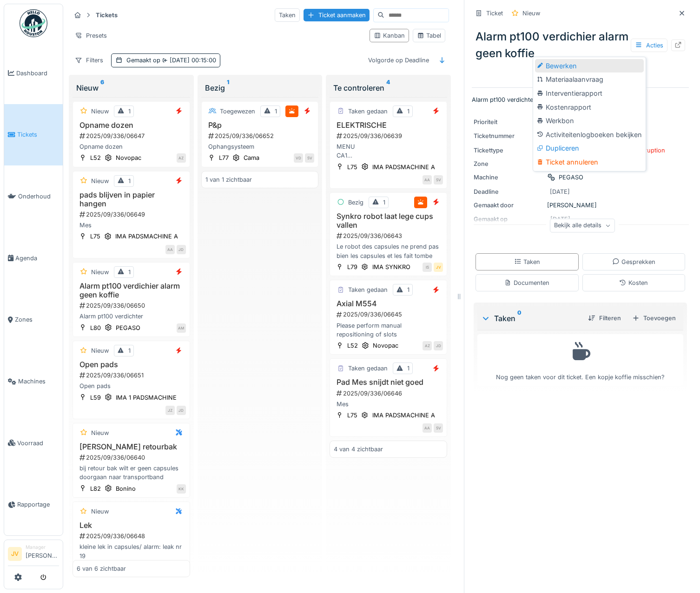  I want to click on div: Gemaakt op, so click(171, 60).